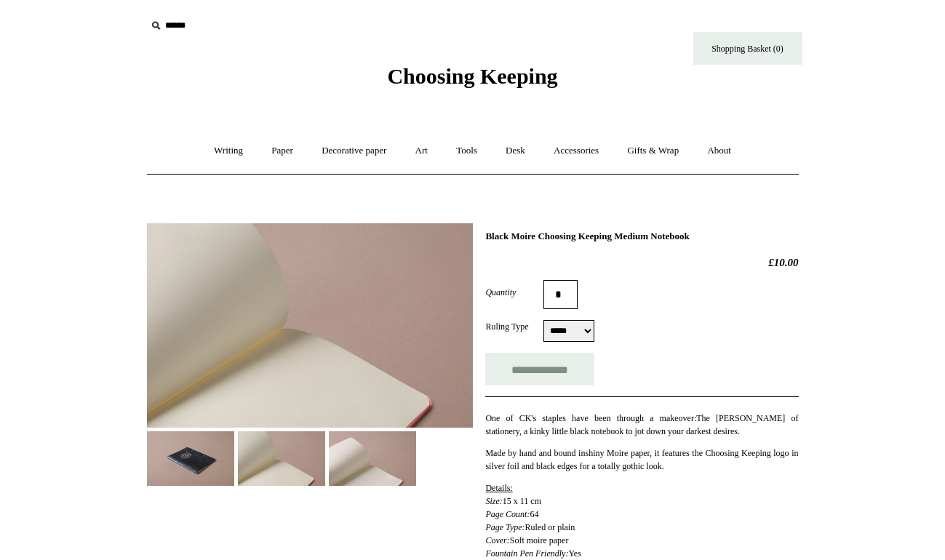  What do you see at coordinates (514, 292) in the screenshot?
I see `label: Quantity` at bounding box center [514, 292].